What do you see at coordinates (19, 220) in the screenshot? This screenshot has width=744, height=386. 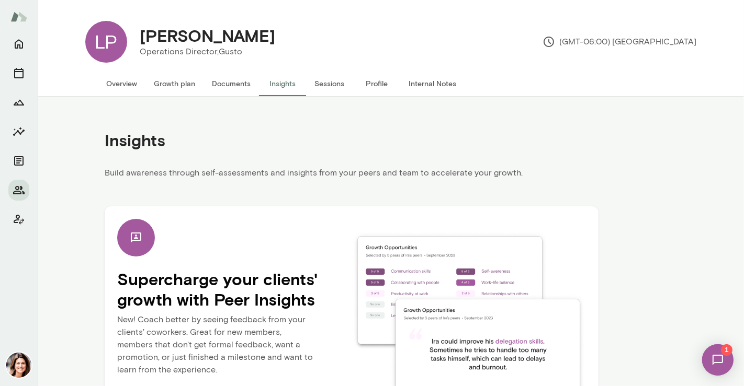 I see `button: Client app` at bounding box center [19, 220].